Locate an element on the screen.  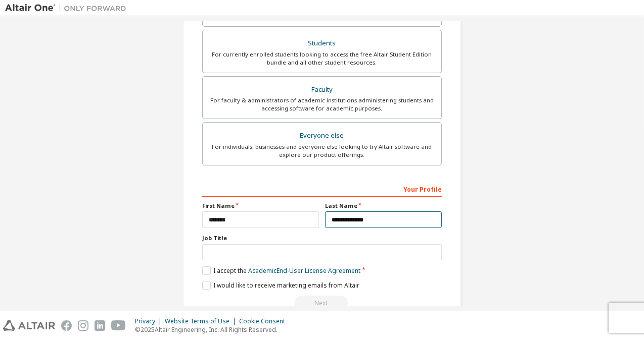
img: altair_logo.svg is located at coordinates (29, 325).